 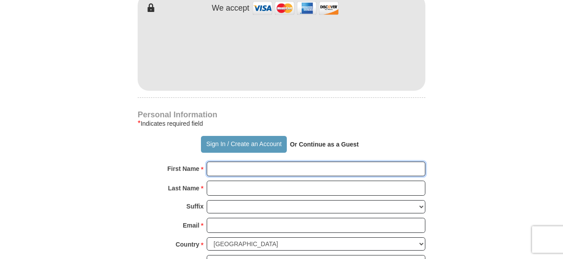 I want to click on h4: Personal Information, so click(x=281, y=115).